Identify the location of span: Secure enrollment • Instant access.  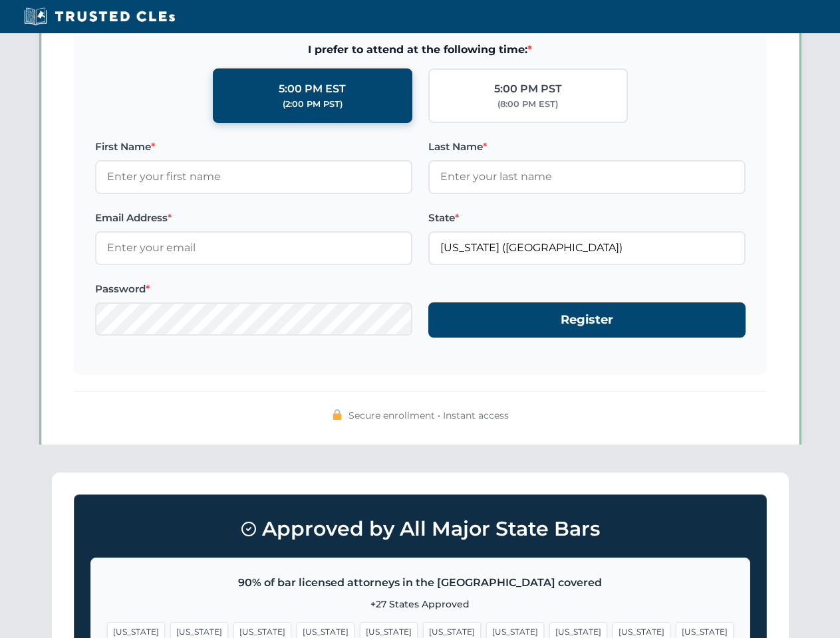
(428, 415).